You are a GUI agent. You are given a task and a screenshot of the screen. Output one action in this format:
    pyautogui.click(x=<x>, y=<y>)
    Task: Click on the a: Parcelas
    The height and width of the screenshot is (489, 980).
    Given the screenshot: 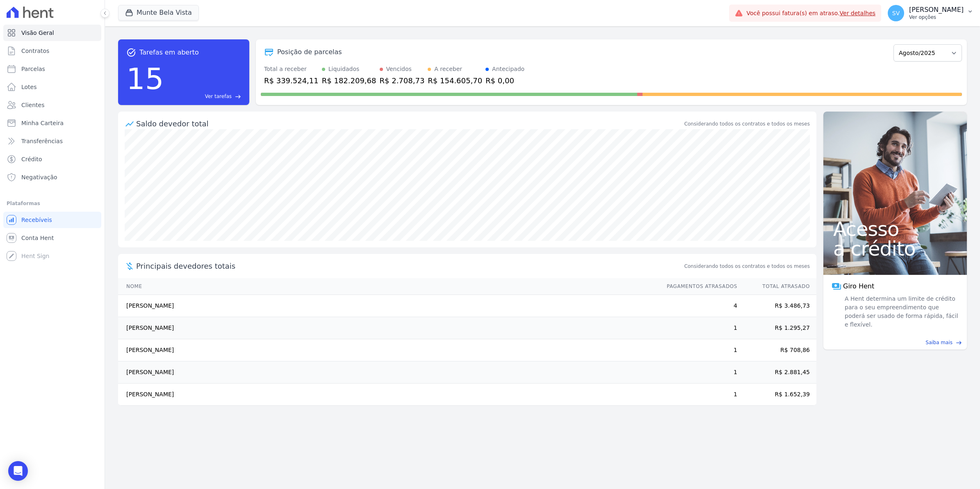 What is the action you would take?
    pyautogui.click(x=52, y=69)
    